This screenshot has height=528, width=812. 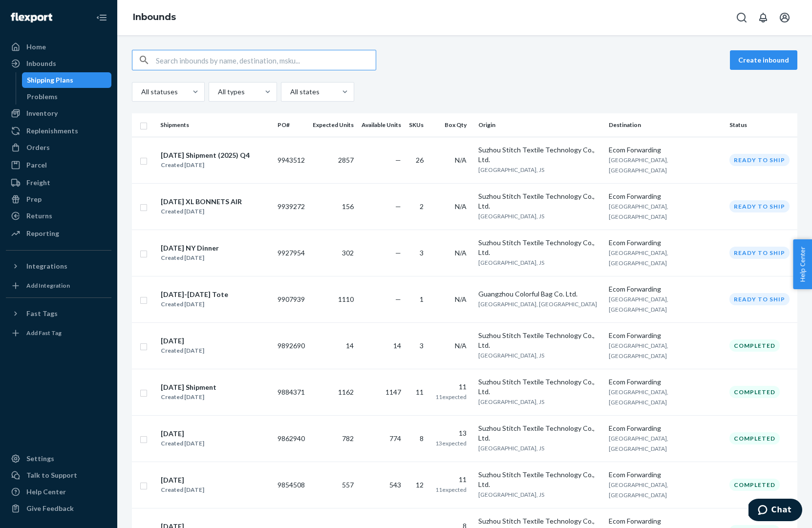 What do you see at coordinates (59, 233) in the screenshot?
I see `a: Reporting` at bounding box center [59, 233].